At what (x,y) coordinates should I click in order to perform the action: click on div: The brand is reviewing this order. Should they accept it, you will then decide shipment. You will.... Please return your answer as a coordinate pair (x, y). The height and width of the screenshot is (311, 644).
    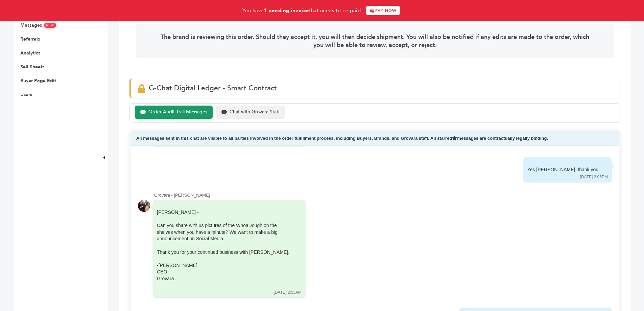
    Looking at the image, I should click on (375, 41).